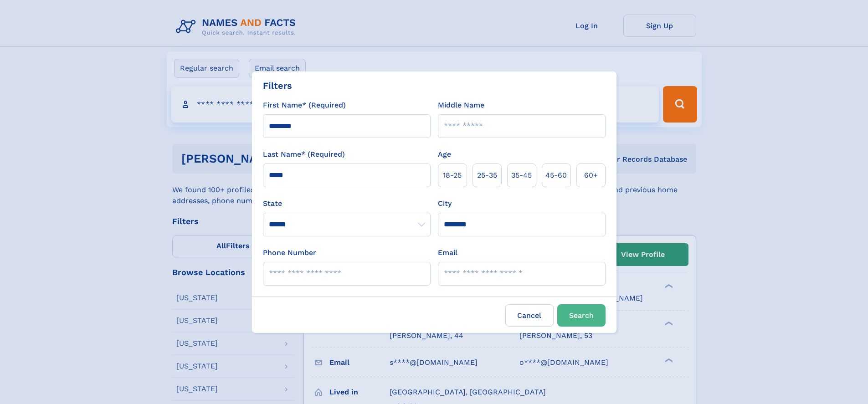 The width and height of the screenshot is (868, 404). Describe the element at coordinates (461, 105) in the screenshot. I see `label: Middle Name` at that location.